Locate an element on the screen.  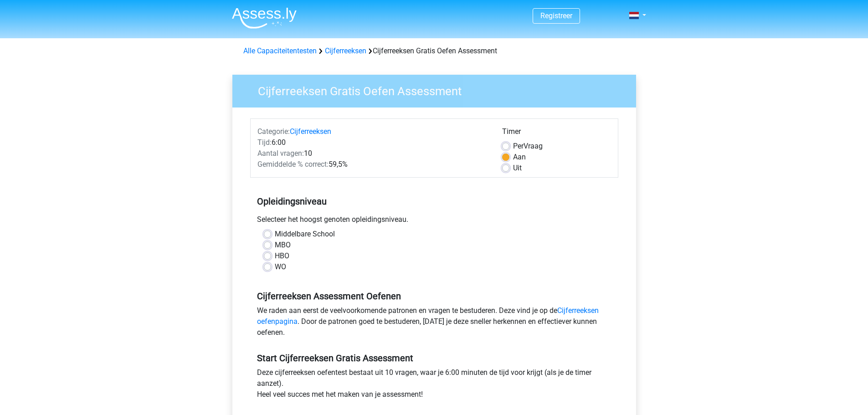
h5: Start Cijferreeksen Gratis Assessment is located at coordinates (434, 358).